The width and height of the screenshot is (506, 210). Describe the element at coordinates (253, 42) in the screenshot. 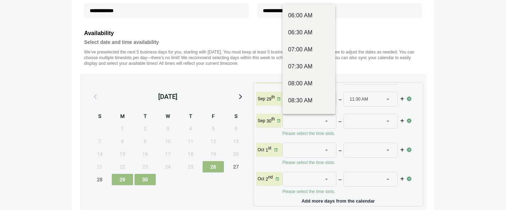

I see `h4: Select date and time availability` at that location.